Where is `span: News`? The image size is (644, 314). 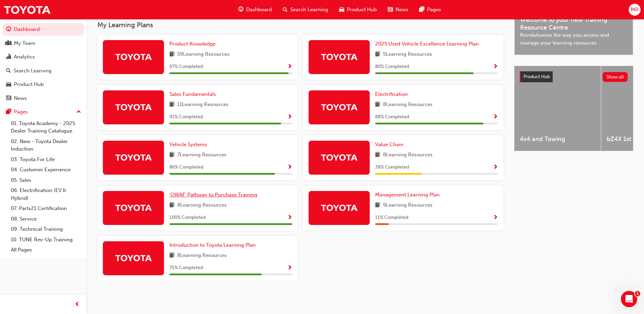
span: News is located at coordinates (402, 9).